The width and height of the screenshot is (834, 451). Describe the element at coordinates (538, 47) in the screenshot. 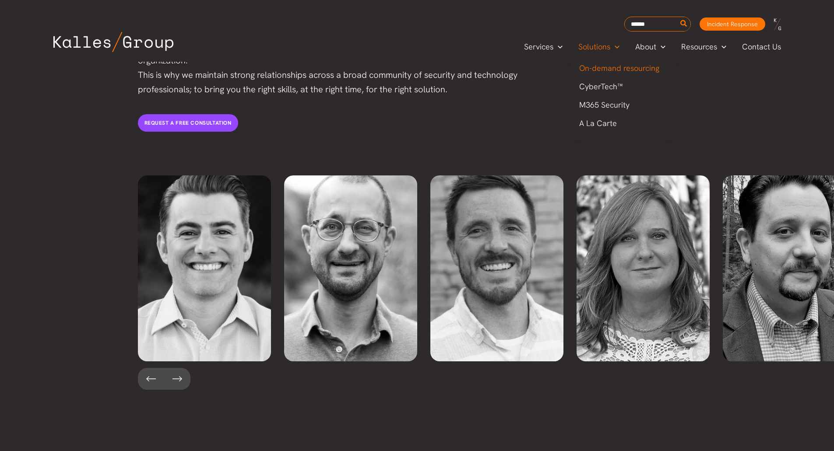

I see `span: Services` at that location.